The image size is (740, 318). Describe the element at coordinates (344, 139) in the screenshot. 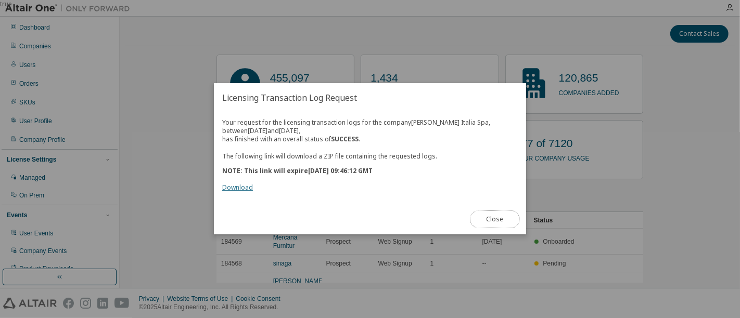

I see `b: SUCCESS` at that location.